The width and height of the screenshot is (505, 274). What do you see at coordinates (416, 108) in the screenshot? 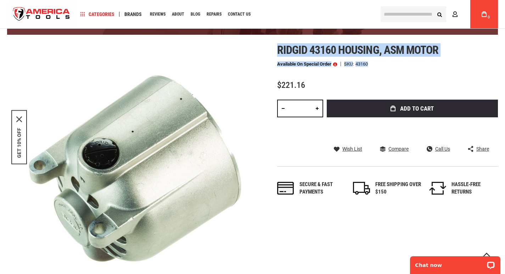
I see `span: Add to Cart` at bounding box center [416, 108].